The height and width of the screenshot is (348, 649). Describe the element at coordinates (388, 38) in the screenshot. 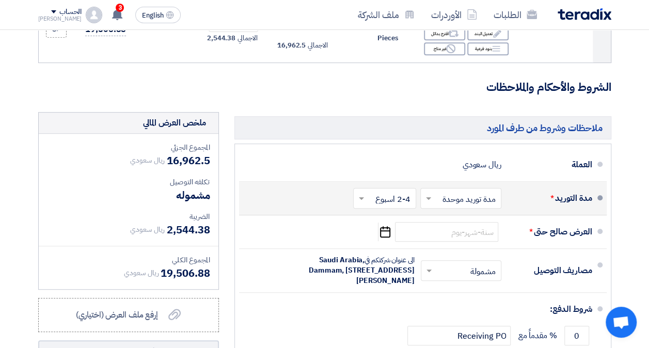

I see `span: Pieces` at that location.